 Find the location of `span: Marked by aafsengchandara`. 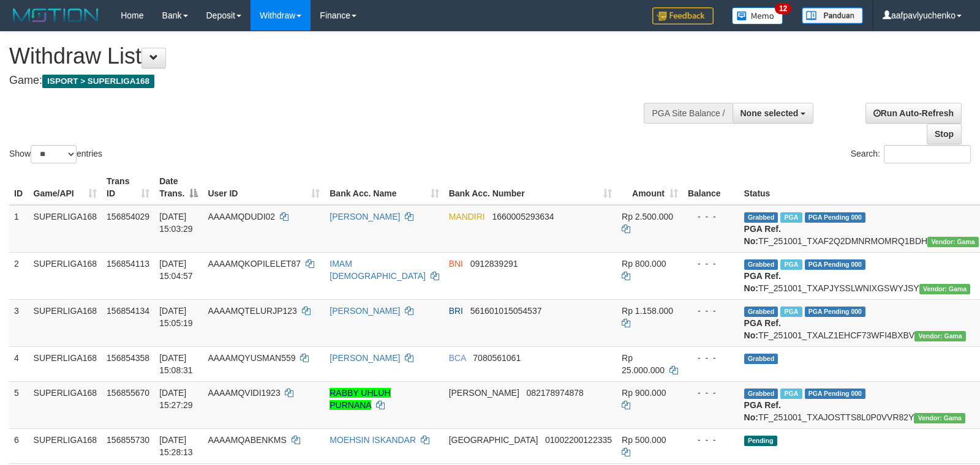

span: Marked by aafsengchandara is located at coordinates (792, 311).